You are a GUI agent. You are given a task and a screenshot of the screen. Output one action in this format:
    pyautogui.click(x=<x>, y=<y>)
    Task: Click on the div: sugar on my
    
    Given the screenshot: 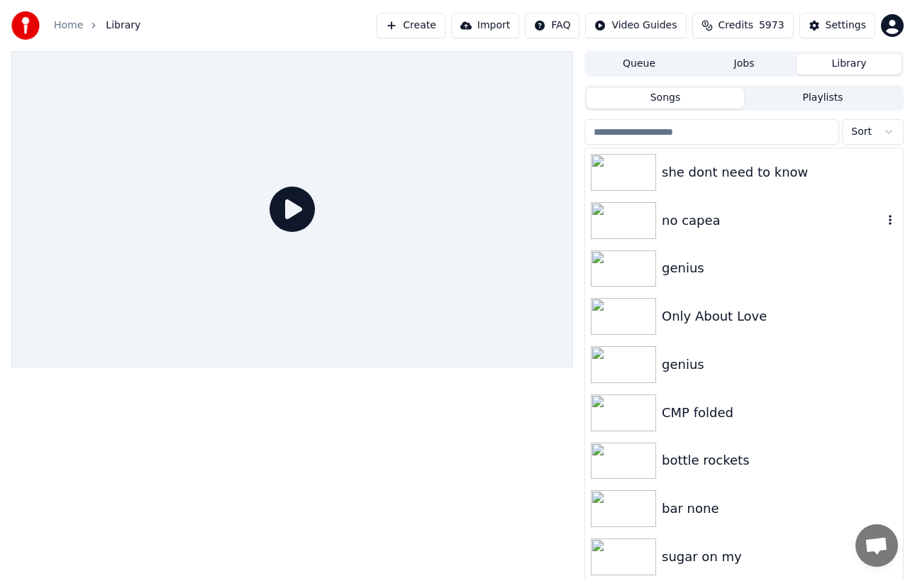 What is the action you would take?
    pyautogui.click(x=780, y=557)
    